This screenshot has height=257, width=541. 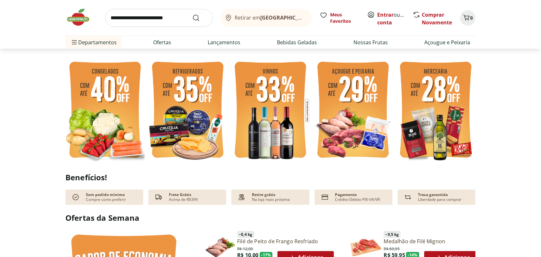 What do you see at coordinates (105, 111) in the screenshot?
I see `img: feira` at bounding box center [105, 111].